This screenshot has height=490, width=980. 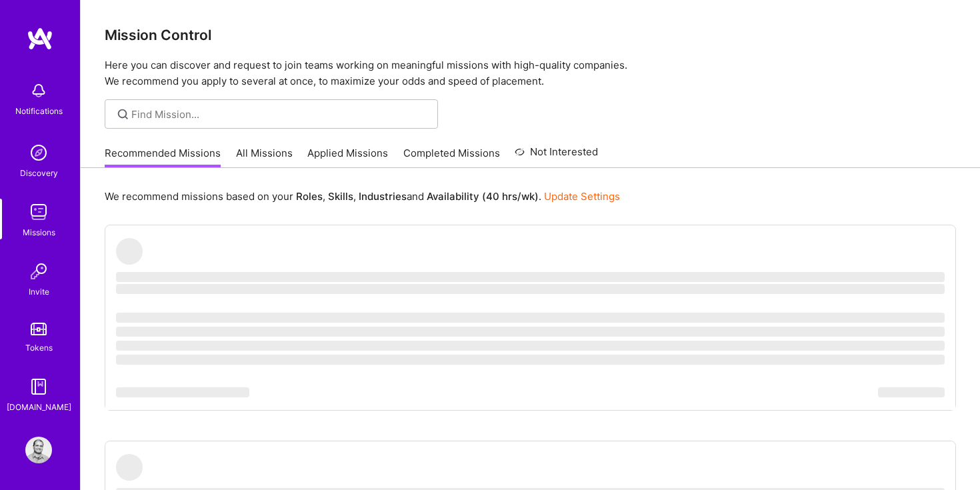 I want to click on img: logo, so click(x=40, y=39).